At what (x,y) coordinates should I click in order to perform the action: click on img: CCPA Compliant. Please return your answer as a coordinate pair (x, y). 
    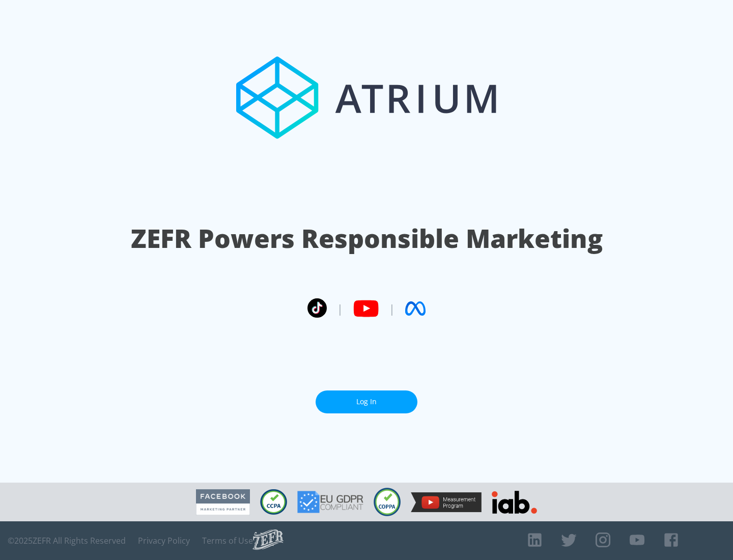
    Looking at the image, I should click on (274, 502).